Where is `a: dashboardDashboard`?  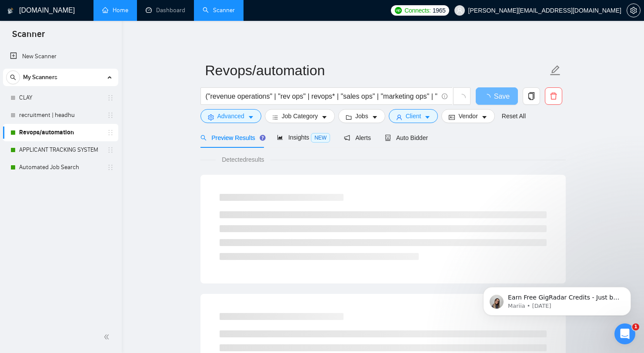
a: dashboardDashboard is located at coordinates (165, 10).